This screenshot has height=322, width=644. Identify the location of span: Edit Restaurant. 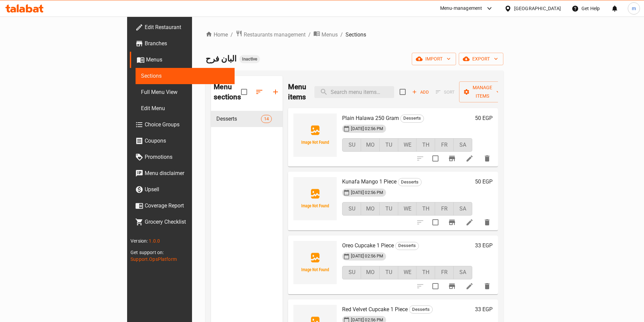
(187, 28).